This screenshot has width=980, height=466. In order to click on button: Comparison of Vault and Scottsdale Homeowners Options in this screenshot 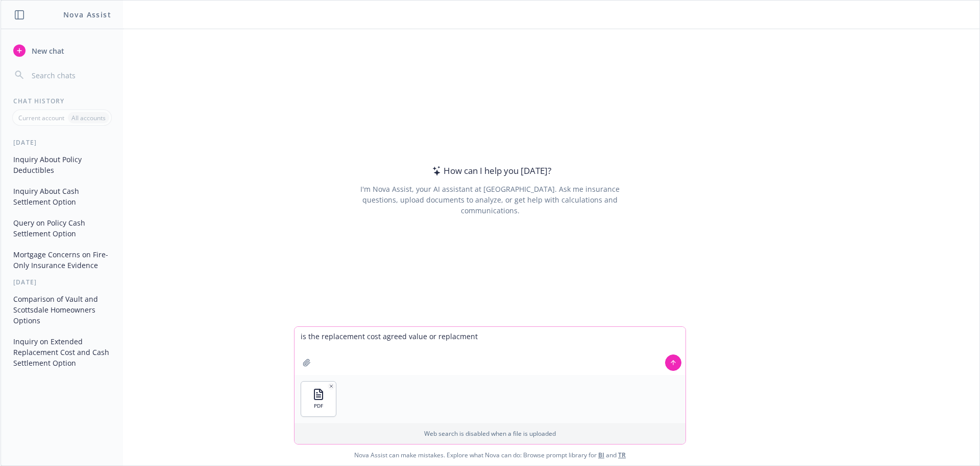, I will do `click(61, 309)`.